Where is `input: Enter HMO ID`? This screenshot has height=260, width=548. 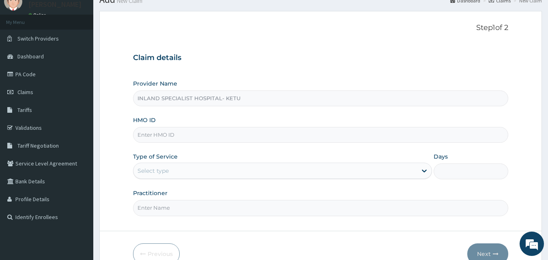 input: Enter HMO ID is located at coordinates (321, 135).